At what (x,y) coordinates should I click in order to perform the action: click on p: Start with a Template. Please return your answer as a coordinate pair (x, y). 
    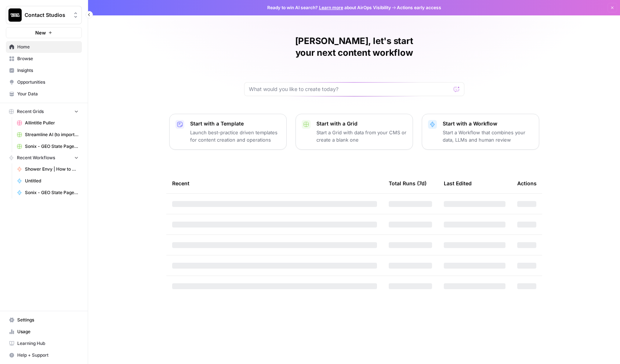
    Looking at the image, I should click on (235, 124).